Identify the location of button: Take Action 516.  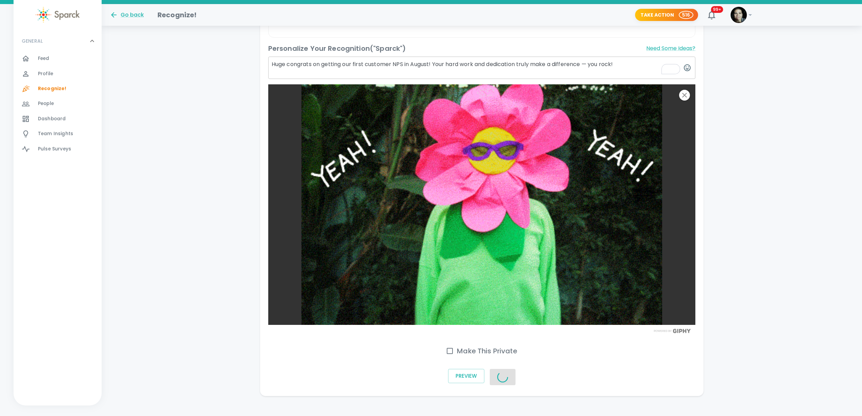
(667, 15).